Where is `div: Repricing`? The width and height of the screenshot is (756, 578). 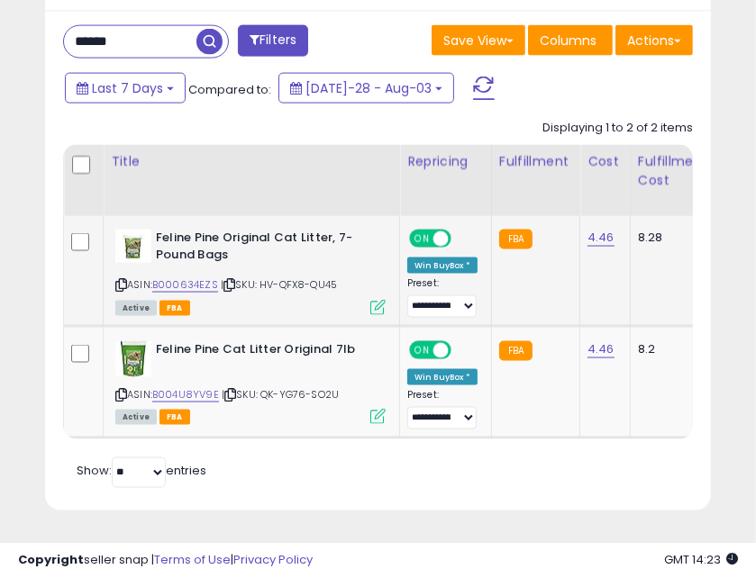 div: Repricing is located at coordinates (445, 161).